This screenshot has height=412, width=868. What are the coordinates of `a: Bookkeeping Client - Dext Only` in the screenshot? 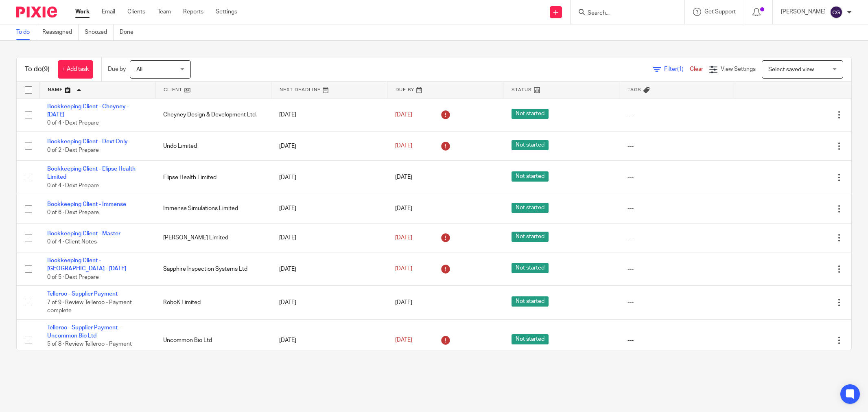 It's located at (88, 142).